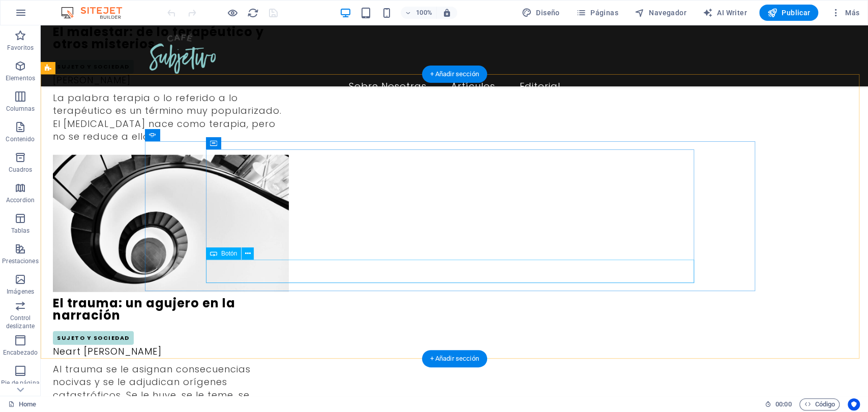 The height and width of the screenshot is (412, 868). What do you see at coordinates (789, 13) in the screenshot?
I see `span: Publicar` at bounding box center [789, 13].